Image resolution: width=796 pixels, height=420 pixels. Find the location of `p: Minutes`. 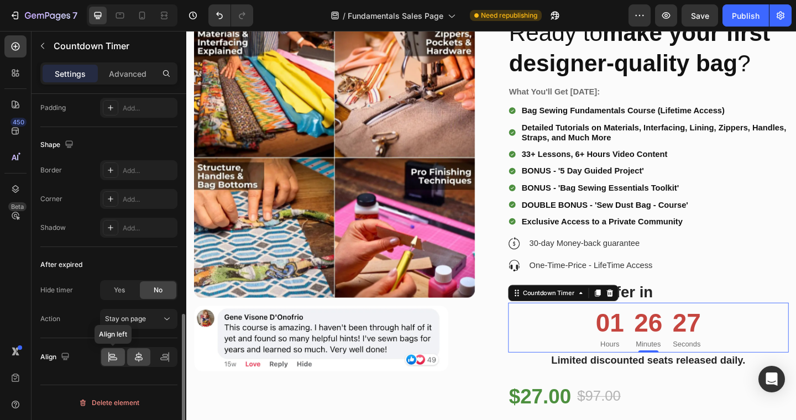

p: Minutes is located at coordinates (503, 341).